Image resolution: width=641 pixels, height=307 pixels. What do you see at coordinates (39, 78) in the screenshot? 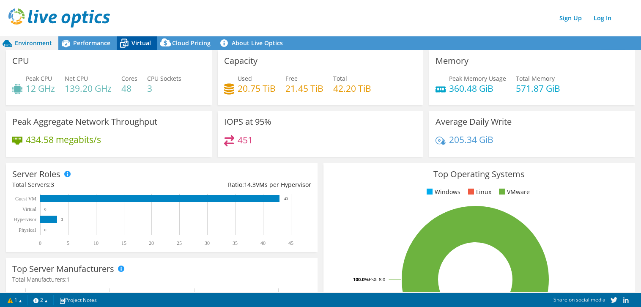
I see `span: Peak CPU` at bounding box center [39, 78].